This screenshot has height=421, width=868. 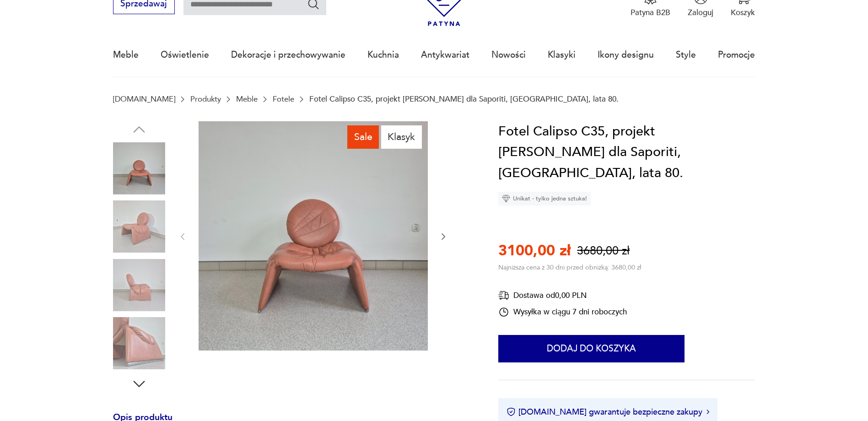 I want to click on a: Sprzedawaj, so click(x=143, y=4).